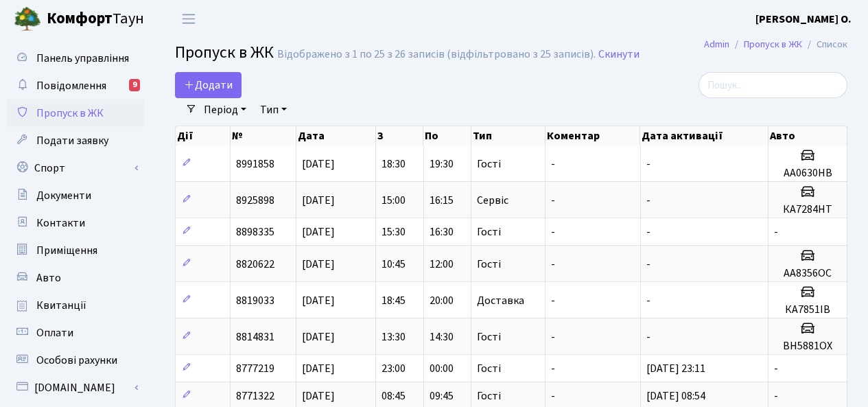 The image size is (868, 407). I want to click on a: Авто, so click(75, 278).